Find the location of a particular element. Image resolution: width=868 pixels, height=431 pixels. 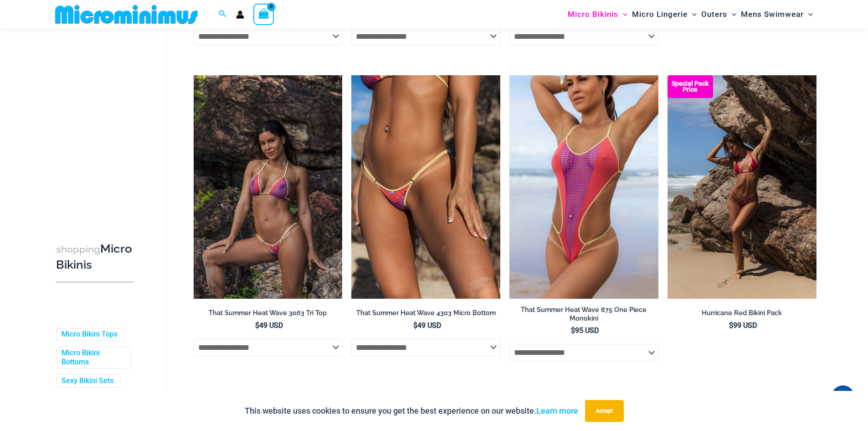

span: Micro Lingerie is located at coordinates (660, 14).